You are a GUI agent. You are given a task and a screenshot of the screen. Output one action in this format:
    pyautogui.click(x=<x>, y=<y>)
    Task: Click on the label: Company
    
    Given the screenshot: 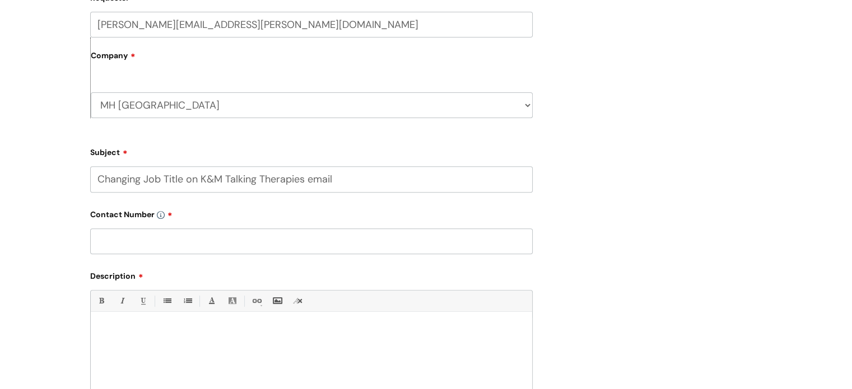 What is the action you would take?
    pyautogui.click(x=312, y=59)
    